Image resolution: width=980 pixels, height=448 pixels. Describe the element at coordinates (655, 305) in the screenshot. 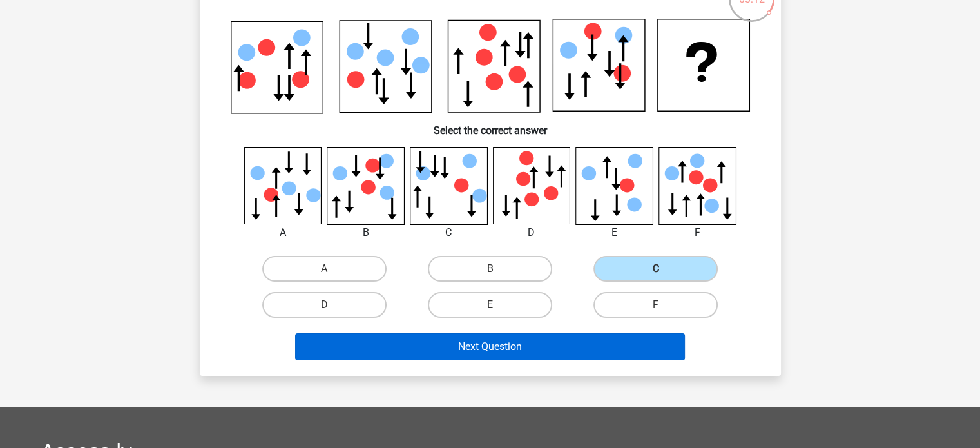

I see `label: F` at that location.